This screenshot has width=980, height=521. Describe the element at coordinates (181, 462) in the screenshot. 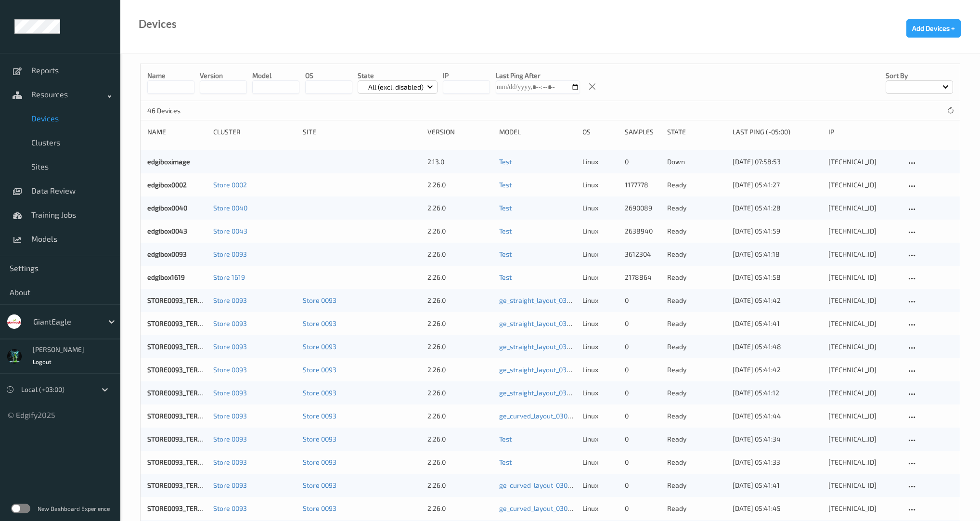

I see `a: STORE0093_TERM383` at that location.